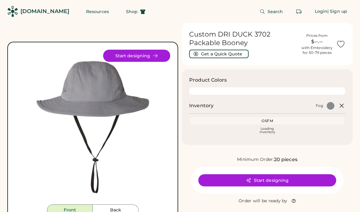  Describe the element at coordinates (243, 39) in the screenshot. I see `h1: Custom DRI DUCK 3702 Packable Booney` at that location.